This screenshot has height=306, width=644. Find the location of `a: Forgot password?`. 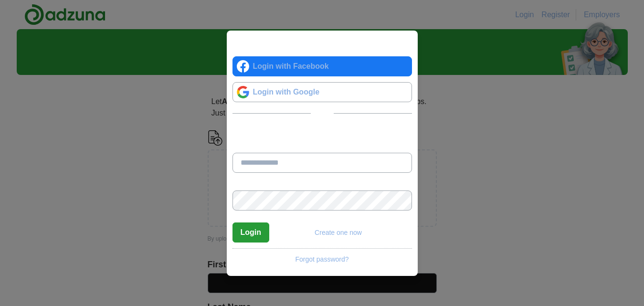

a: Forgot password? is located at coordinates (322, 256).